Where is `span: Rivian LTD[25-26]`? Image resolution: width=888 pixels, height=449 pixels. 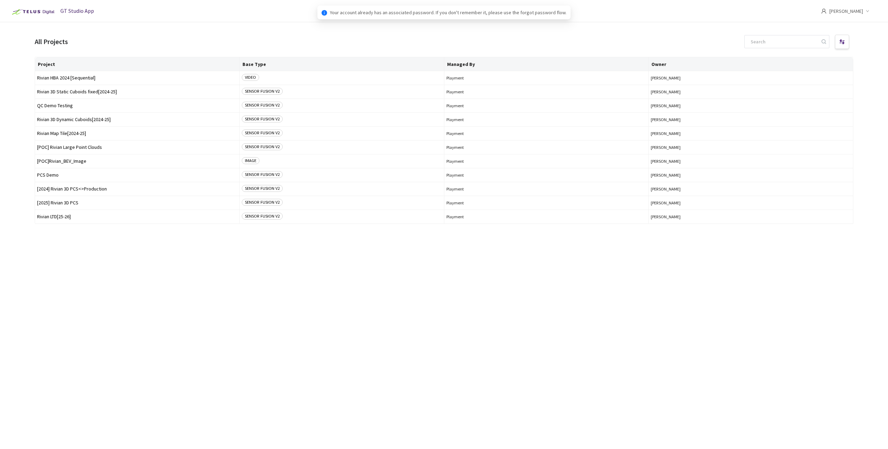
span: Rivian LTD[25-26] is located at coordinates (137, 217).